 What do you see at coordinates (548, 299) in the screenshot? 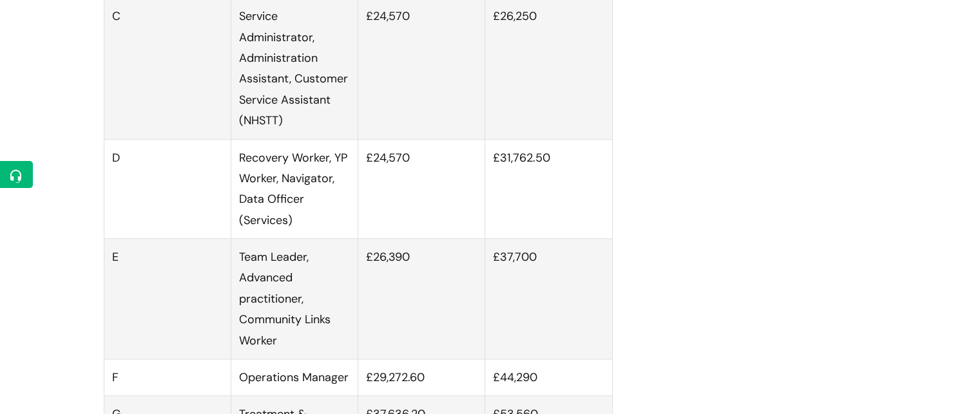
I see `td: £37,700` at bounding box center [548, 299].